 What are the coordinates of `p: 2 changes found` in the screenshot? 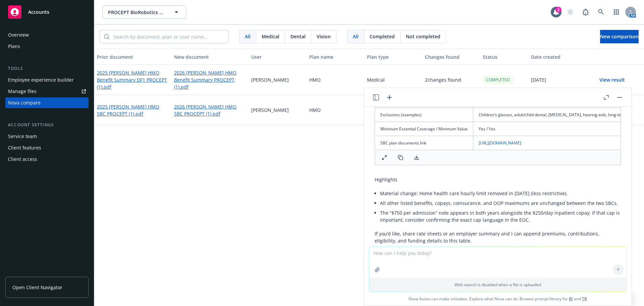 It's located at (443, 80).